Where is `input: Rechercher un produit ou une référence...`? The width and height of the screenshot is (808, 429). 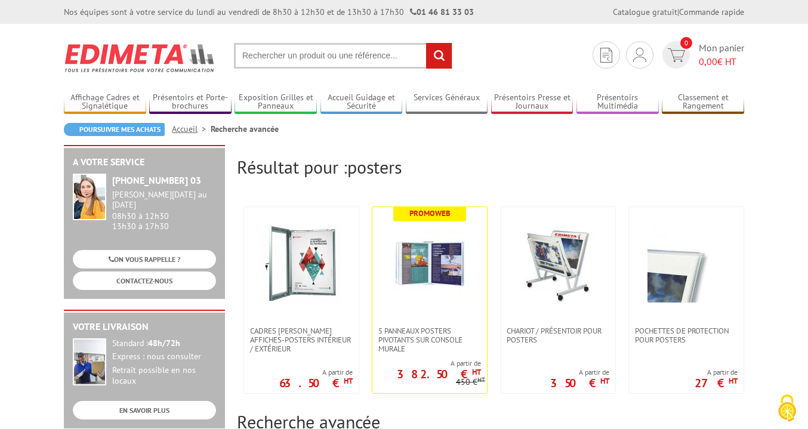
input: Rechercher un produit ou une référence... is located at coordinates (343, 55).